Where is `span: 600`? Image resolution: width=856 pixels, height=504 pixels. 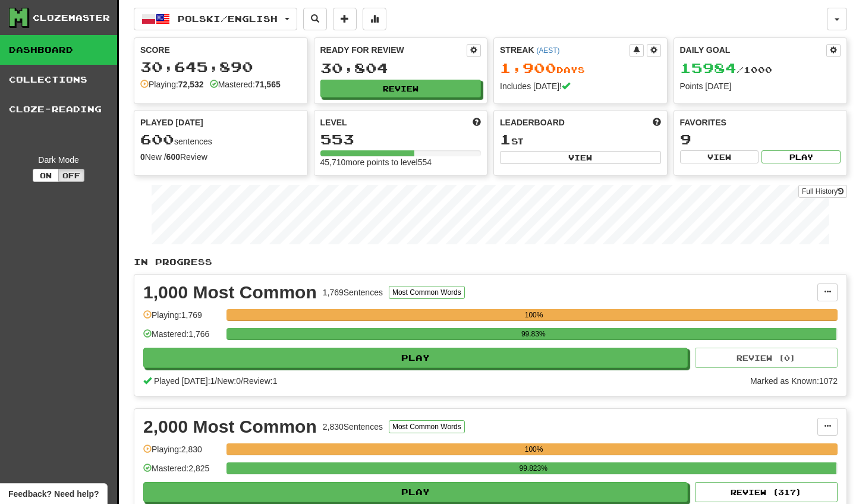 span: 600 is located at coordinates (157, 139).